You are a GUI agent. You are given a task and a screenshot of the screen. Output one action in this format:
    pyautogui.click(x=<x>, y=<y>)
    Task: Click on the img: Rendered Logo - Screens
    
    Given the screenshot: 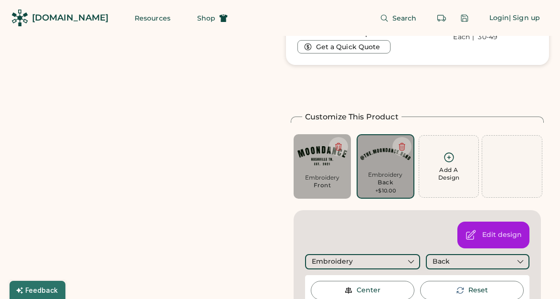 What is the action you would take?
    pyautogui.click(x=20, y=18)
    